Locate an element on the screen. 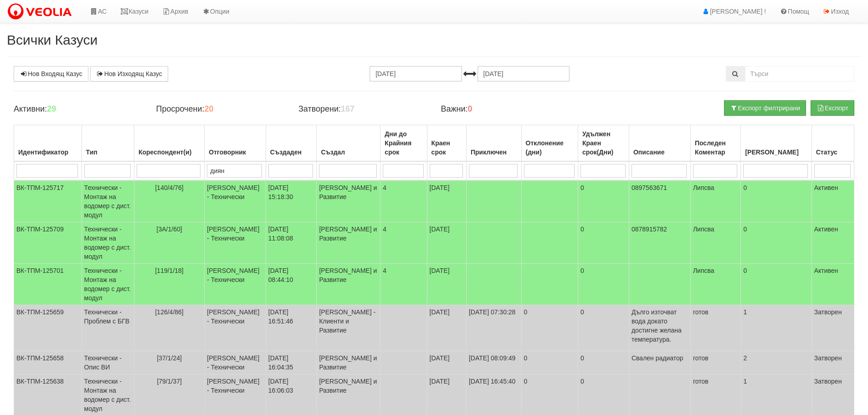 The height and width of the screenshot is (415, 868). div: Създал is located at coordinates (348, 152).